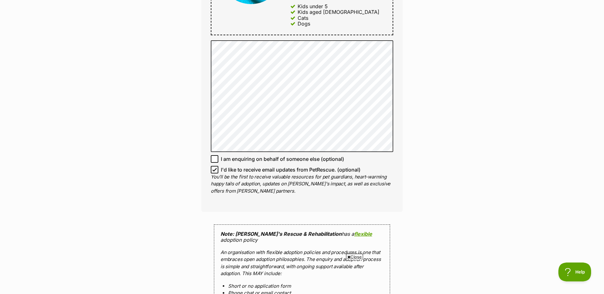 This screenshot has width=604, height=294. Describe the element at coordinates (303, 18) in the screenshot. I see `div: Cats` at that location.